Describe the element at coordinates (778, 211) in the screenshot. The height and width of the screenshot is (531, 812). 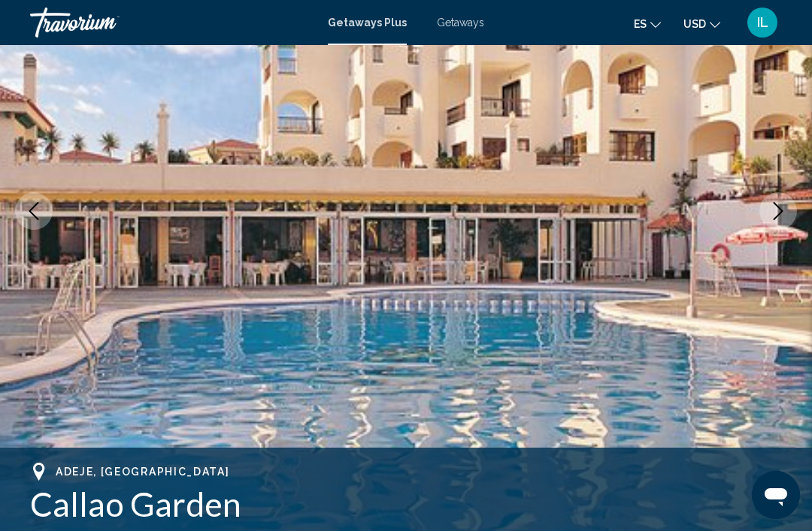
I see `button: Next image` at that location.